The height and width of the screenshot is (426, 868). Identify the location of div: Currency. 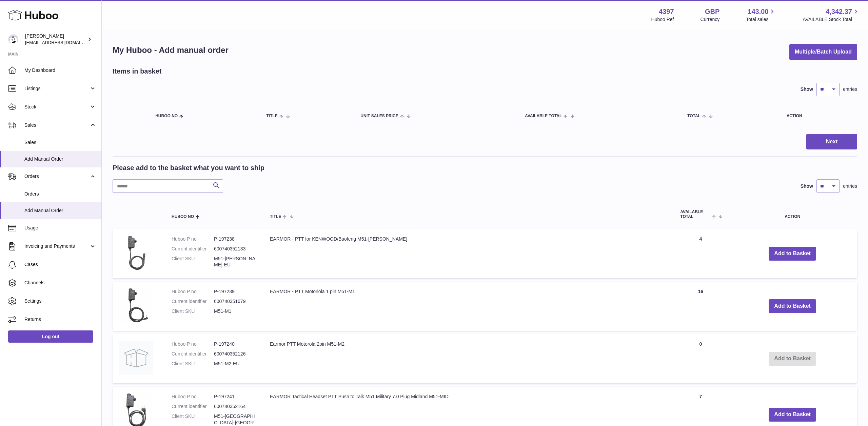
(709, 19).